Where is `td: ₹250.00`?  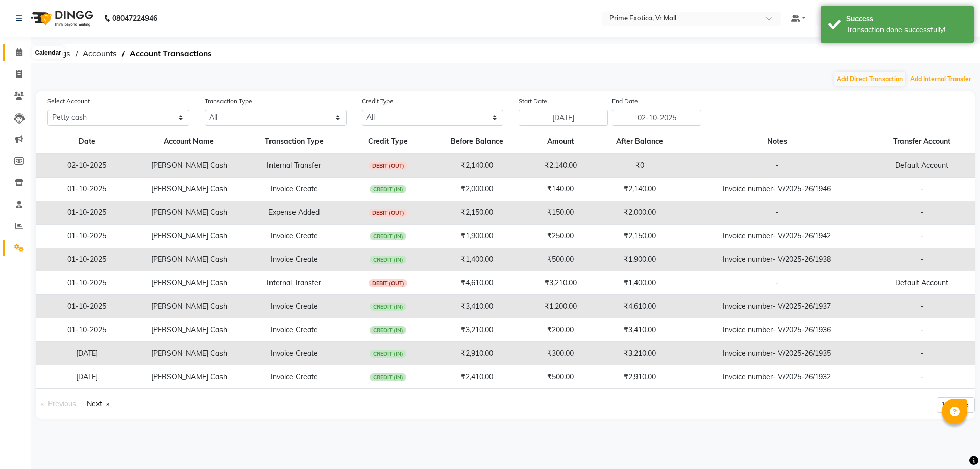
td: ₹250.00 is located at coordinates (560, 236).